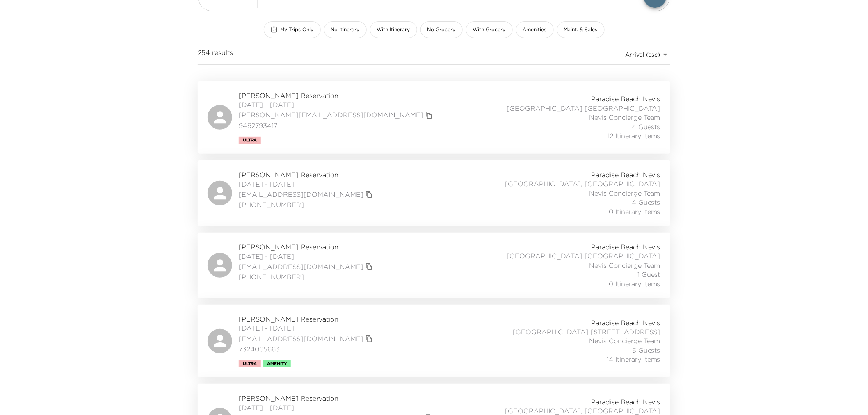  I want to click on button: With Grocery, so click(489, 29).